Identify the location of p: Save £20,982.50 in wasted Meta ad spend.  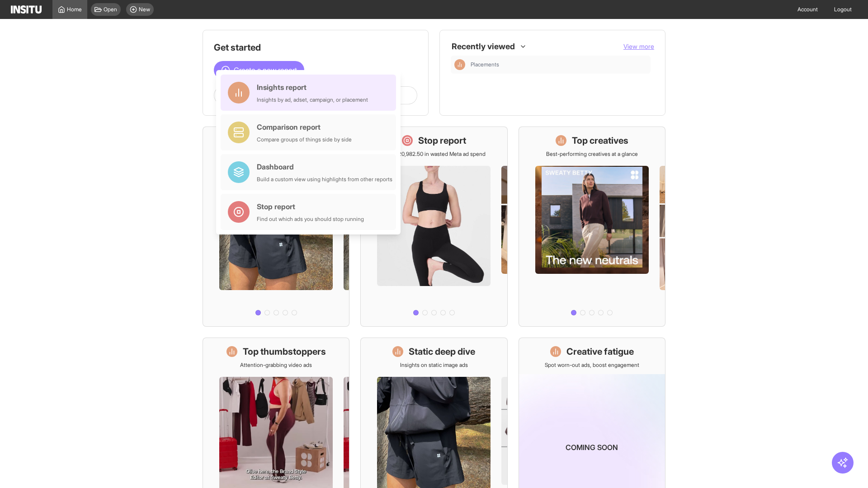
(433, 154).